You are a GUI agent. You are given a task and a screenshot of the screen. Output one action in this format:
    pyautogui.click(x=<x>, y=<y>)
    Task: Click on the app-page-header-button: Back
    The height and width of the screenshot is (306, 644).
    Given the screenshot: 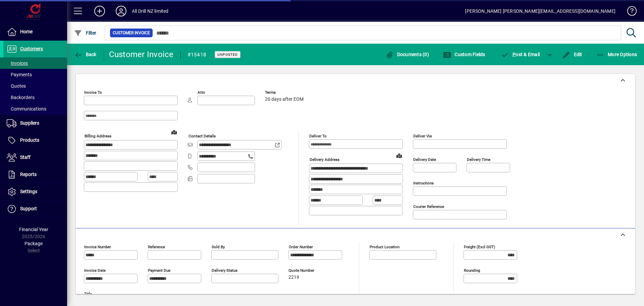 What is the action you would take?
    pyautogui.click(x=86, y=54)
    